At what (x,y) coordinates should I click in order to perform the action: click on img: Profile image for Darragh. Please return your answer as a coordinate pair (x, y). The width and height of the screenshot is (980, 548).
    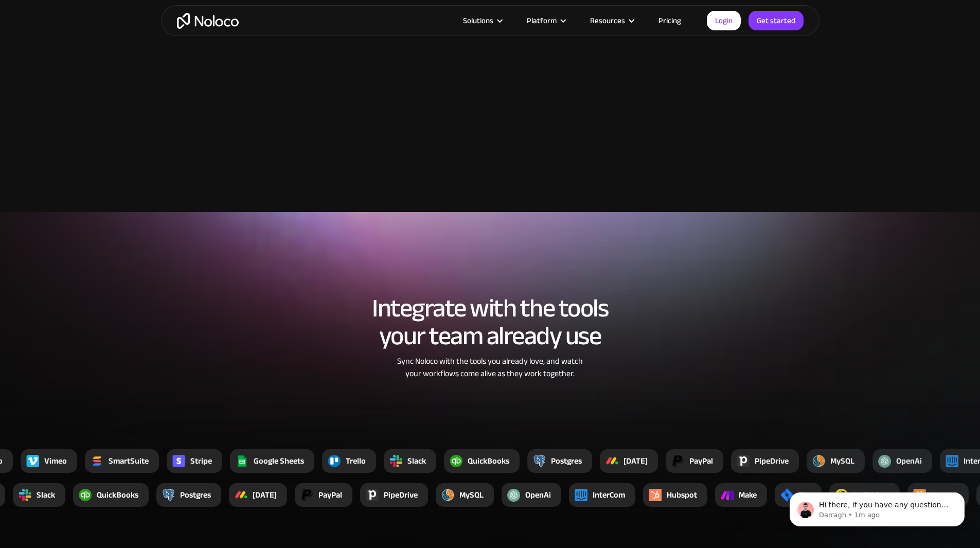
    Looking at the image, I should click on (31, 39).